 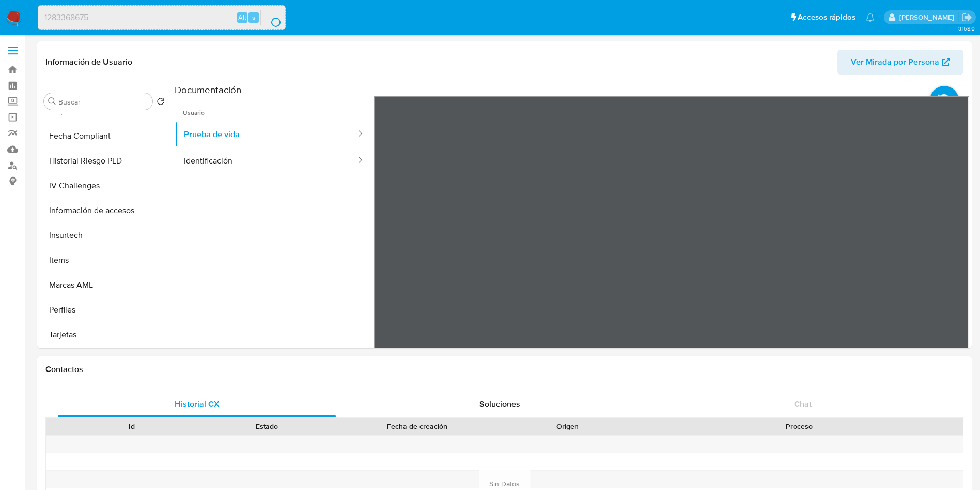 I want to click on span: Alt, so click(x=243, y=17).